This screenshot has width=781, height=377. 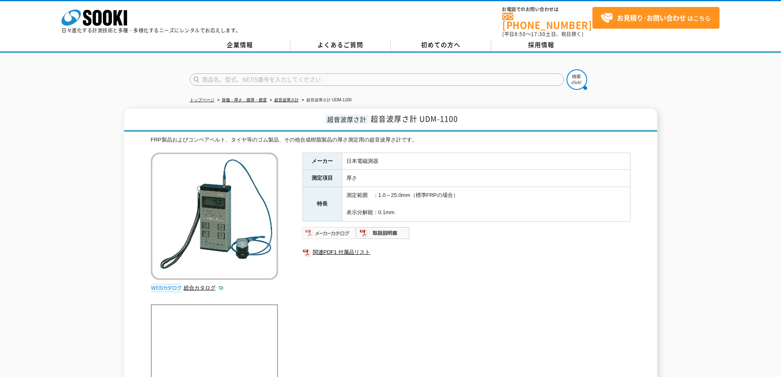 What do you see at coordinates (244, 100) in the screenshot?
I see `a: 探傷・厚さ・膜厚・硬度` at bounding box center [244, 100].